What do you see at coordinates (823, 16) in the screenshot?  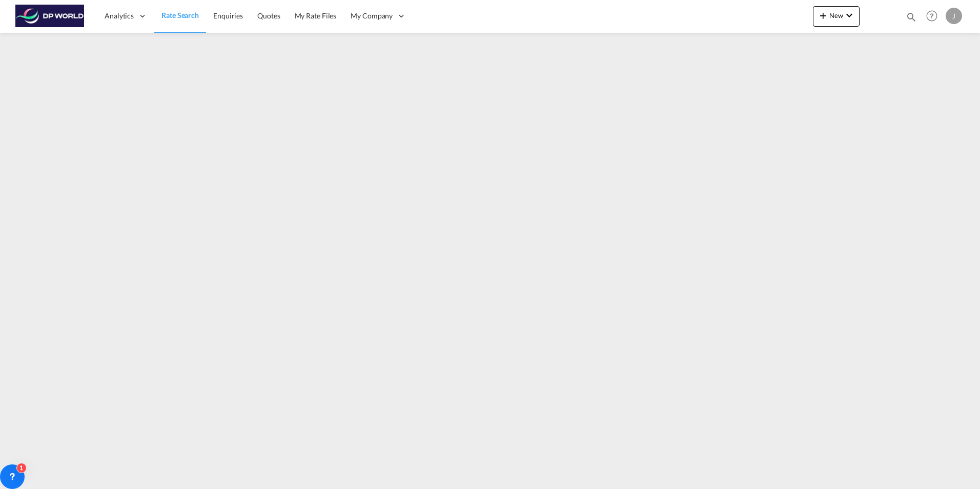 I see `md-icon: icon-plus 400-fg` at bounding box center [823, 16].